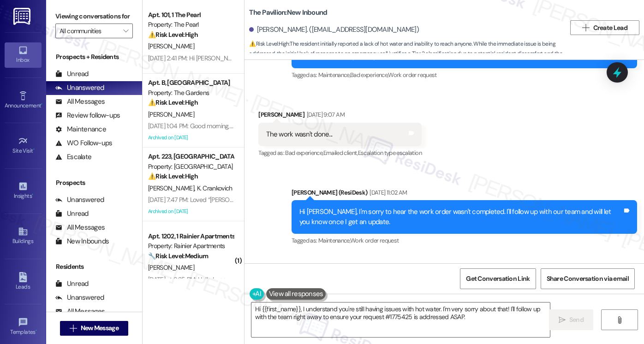  I want to click on textarea: Hi {{first_name}}, I understand you're still having issues with hot water. I'm very sorry about t..., so click(400, 319).